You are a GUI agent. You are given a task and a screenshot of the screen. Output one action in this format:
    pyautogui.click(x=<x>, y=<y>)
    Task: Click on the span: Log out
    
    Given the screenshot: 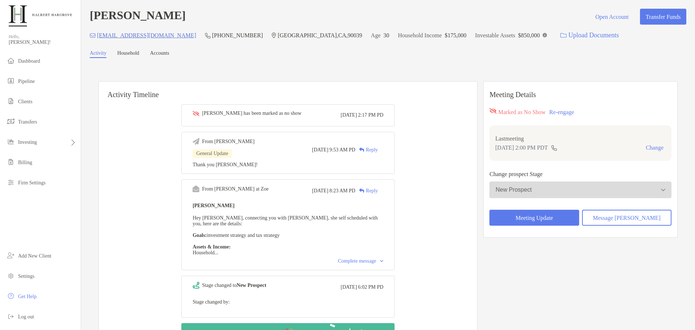 What is the action you would take?
    pyautogui.click(x=26, y=316)
    